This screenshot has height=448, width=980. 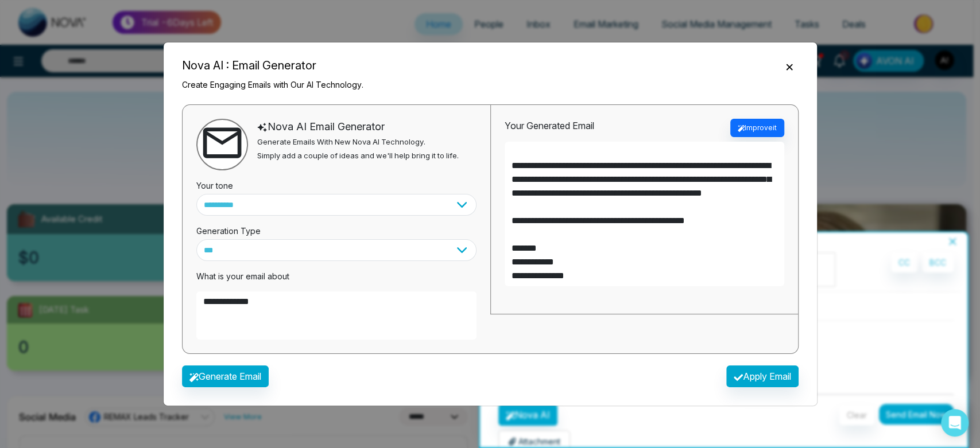 I want to click on div: Generation Type, so click(x=336, y=227).